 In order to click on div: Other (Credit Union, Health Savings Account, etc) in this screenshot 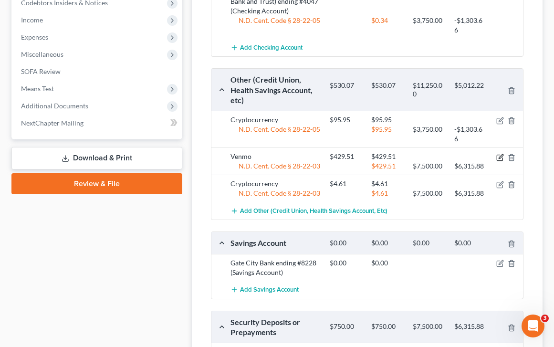, I will do `click(275, 90)`.